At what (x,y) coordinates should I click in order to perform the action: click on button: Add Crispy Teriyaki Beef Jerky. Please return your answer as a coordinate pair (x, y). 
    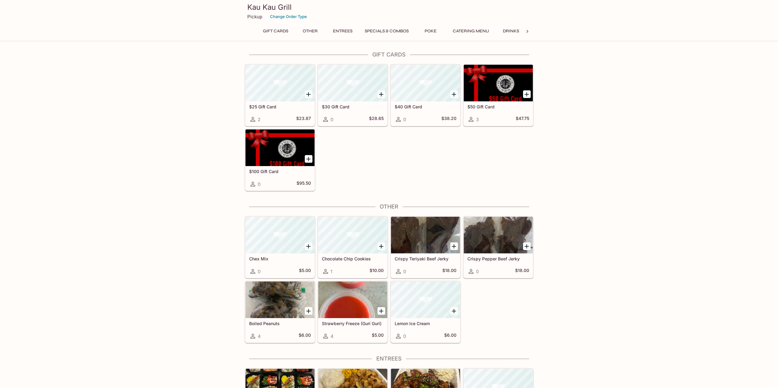
    Looking at the image, I should click on (454, 246).